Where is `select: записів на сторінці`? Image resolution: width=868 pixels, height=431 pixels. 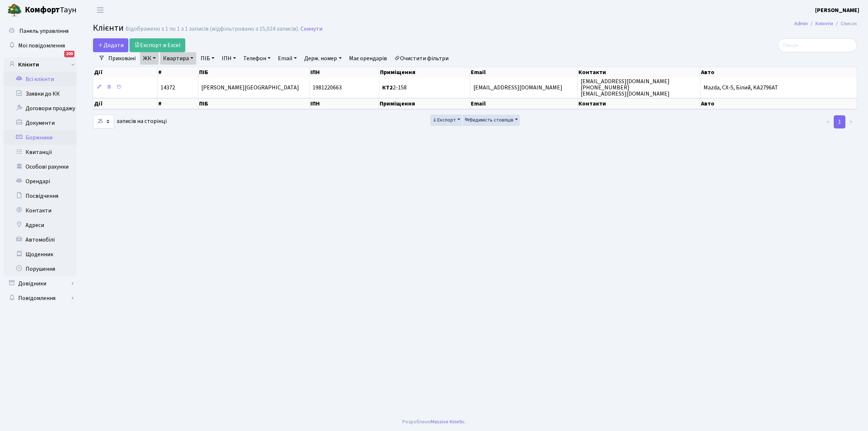
select: записів на сторінці is located at coordinates (104, 121).